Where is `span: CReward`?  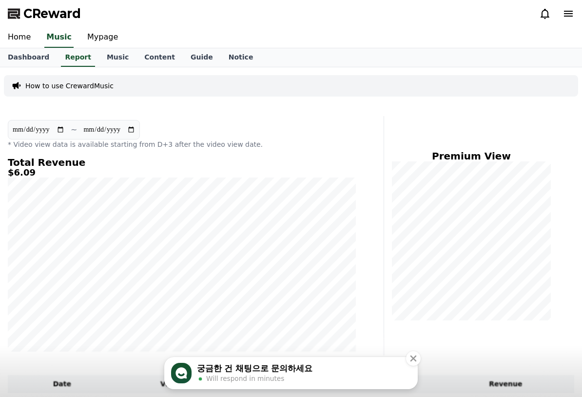 span: CReward is located at coordinates (52, 14).